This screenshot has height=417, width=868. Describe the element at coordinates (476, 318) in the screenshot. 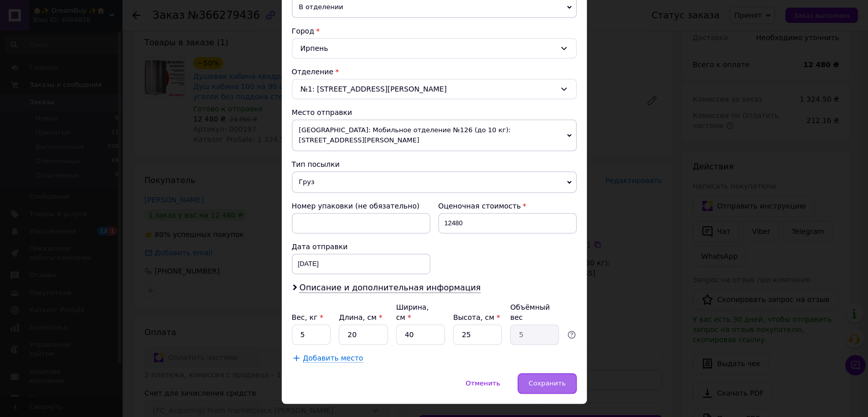

I see `label: Высота, см` at that location.